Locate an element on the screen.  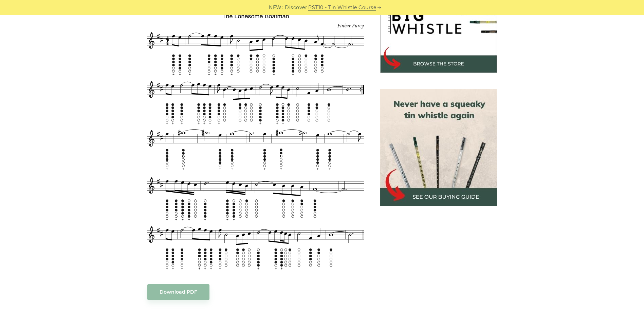
a: PST10 - Tin Whistle Course is located at coordinates (342, 8).